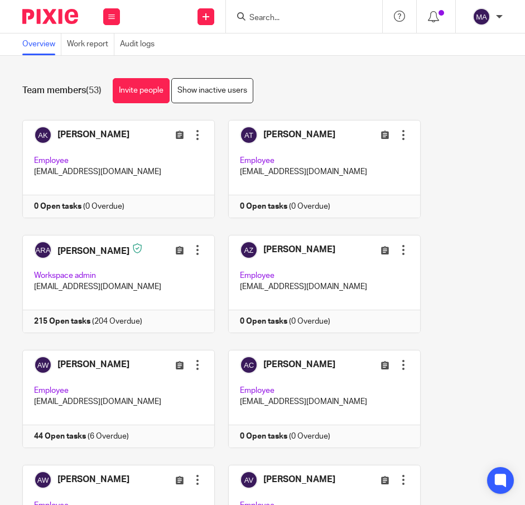  I want to click on img: Pixie, so click(50, 16).